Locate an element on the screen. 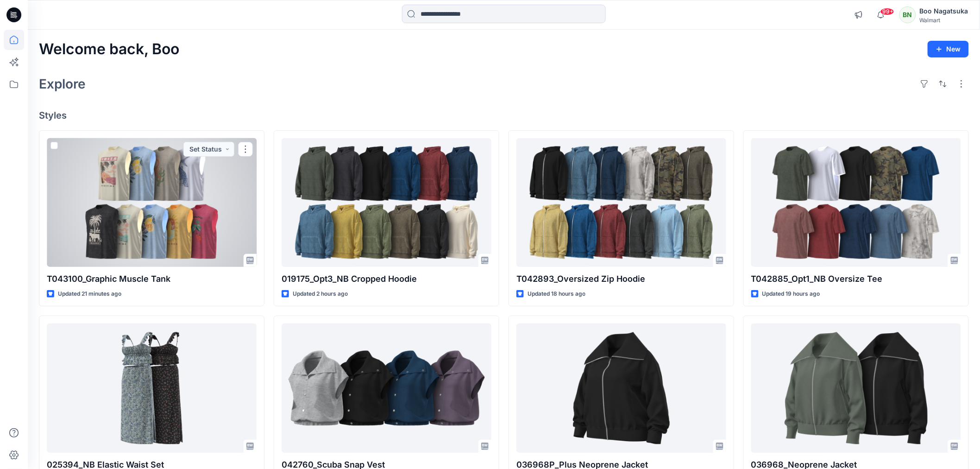 Image resolution: width=980 pixels, height=469 pixels. p: Updated 19 hours ago is located at coordinates (791, 294).